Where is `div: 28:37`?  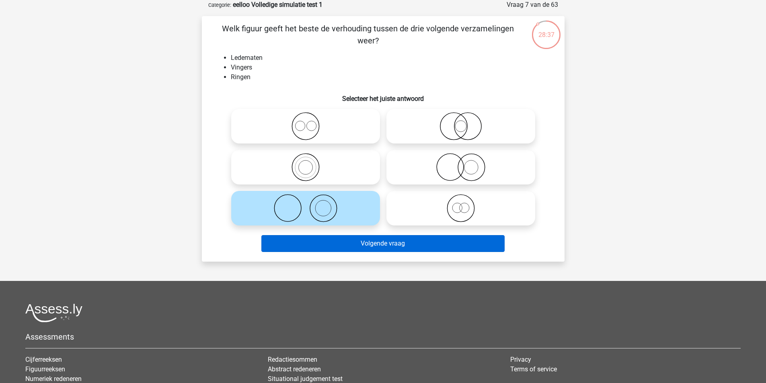 div: 28:37 is located at coordinates (546, 30).